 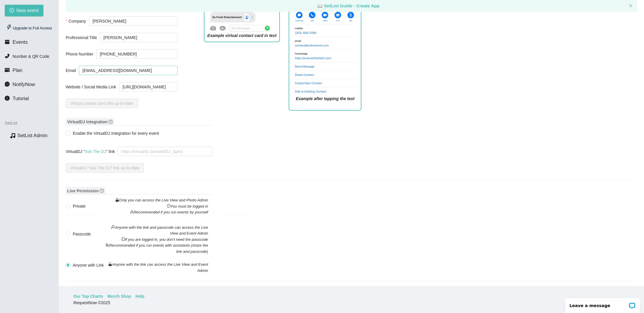 I want to click on div: Anyone with the link can access the Live View and Event Admin, so click(x=156, y=268).